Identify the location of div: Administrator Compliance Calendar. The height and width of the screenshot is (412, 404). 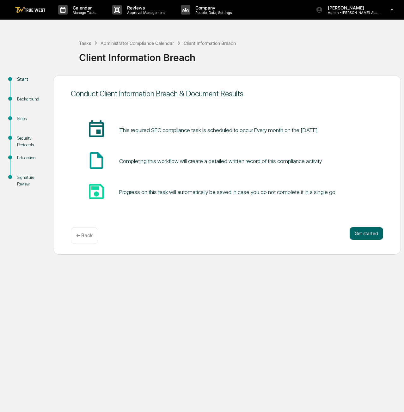
(137, 43).